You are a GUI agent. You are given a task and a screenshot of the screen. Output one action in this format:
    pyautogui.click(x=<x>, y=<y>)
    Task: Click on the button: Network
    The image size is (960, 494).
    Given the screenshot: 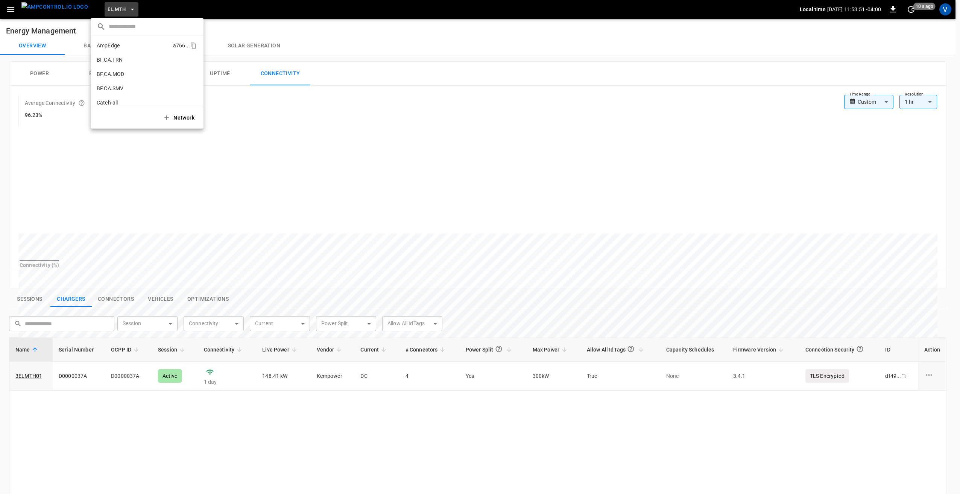 What is the action you would take?
    pyautogui.click(x=179, y=118)
    